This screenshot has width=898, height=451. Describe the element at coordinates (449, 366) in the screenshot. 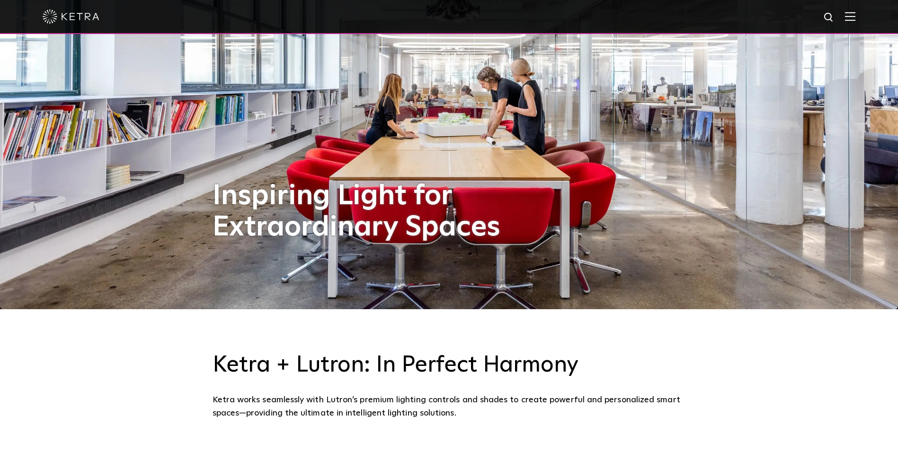

I see `h3: Ketra + Lutron: In Perfect Harmony` at that location.